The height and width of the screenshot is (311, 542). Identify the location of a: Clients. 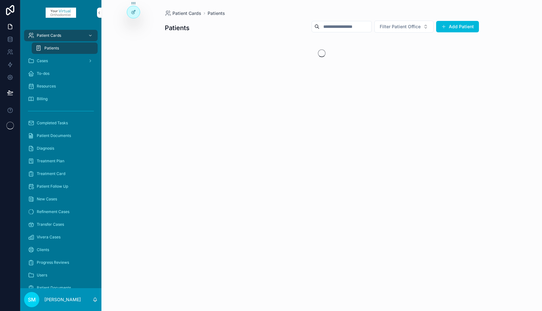
(61, 250).